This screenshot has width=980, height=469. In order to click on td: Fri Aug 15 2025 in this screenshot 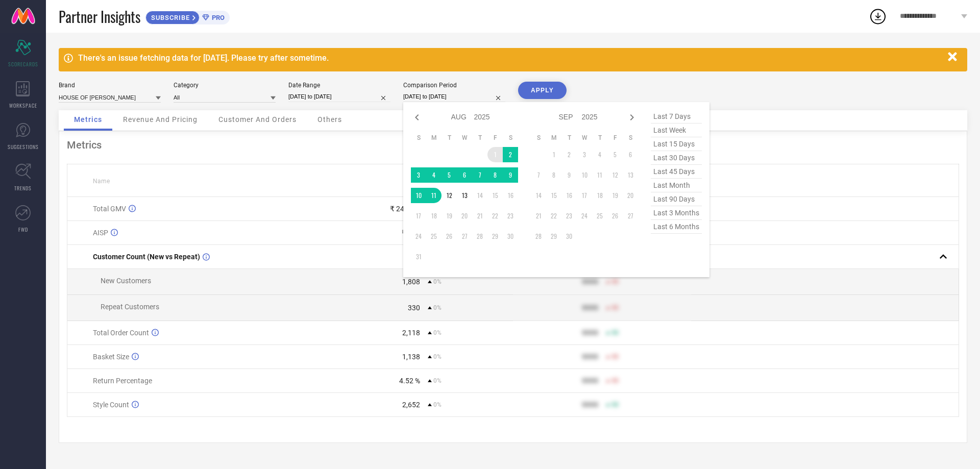, I will do `click(495, 195)`.